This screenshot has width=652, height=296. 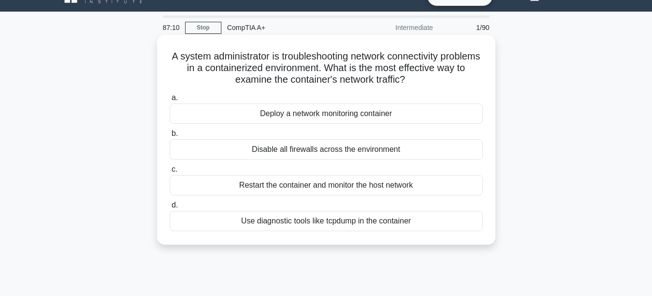 I want to click on span: b., so click(x=175, y=133).